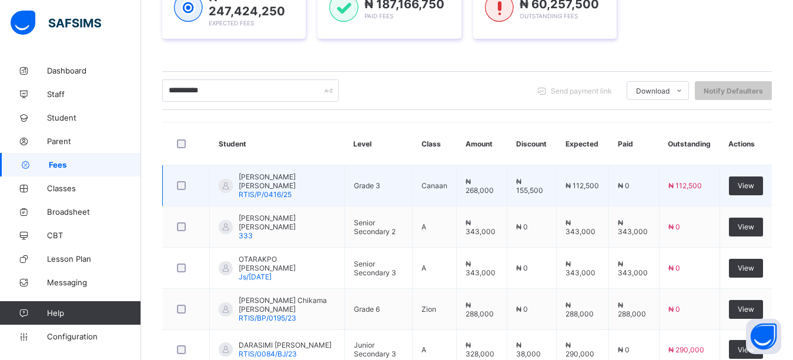 Image resolution: width=793 pixels, height=360 pixels. I want to click on span: Notify Defaulters, so click(733, 90).